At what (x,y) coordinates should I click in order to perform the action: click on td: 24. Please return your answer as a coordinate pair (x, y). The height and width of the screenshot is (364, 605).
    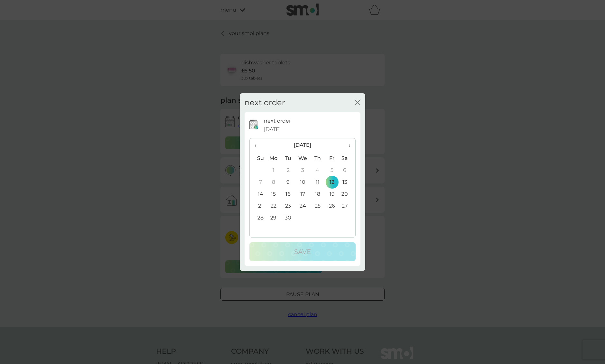
    Looking at the image, I should click on (302, 206).